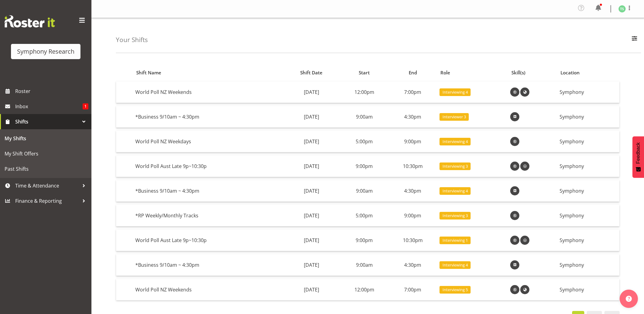  Describe the element at coordinates (454, 117) in the screenshot. I see `span: Interviewer 3` at that location.